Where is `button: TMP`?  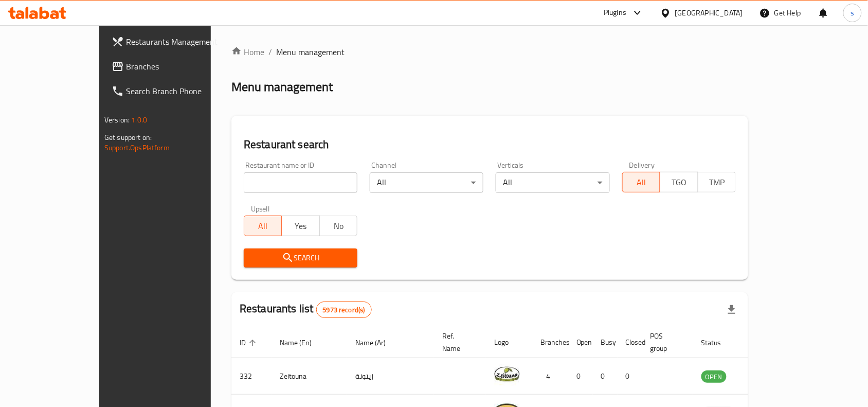
button: TMP is located at coordinates (717, 182).